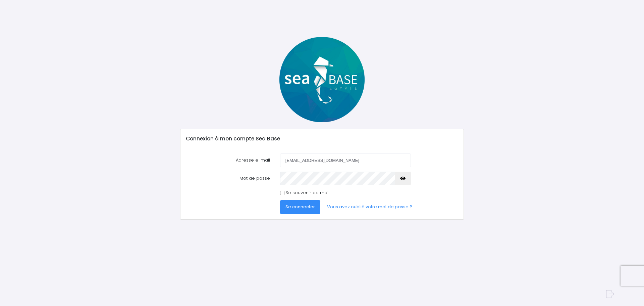  What do you see at coordinates (300, 207) in the screenshot?
I see `button: Se connecter` at bounding box center [300, 207].